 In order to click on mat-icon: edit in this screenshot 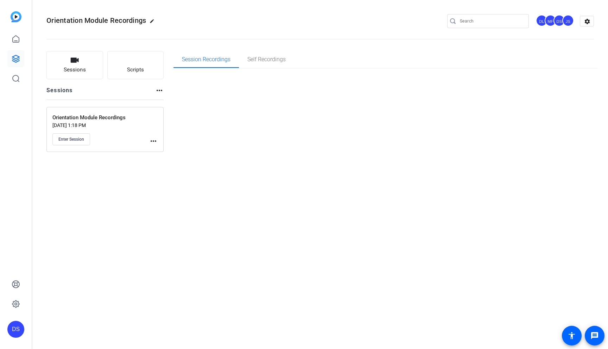, I will do `click(154, 23)`.